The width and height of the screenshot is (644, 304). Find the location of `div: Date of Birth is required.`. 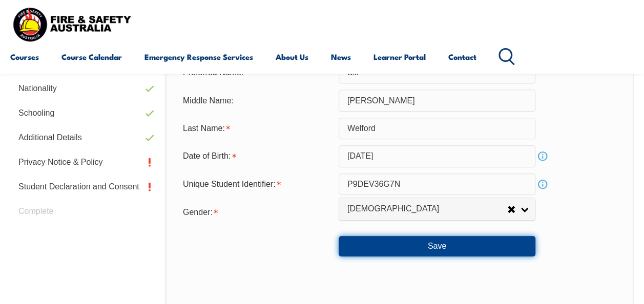

div: Date of Birth is required. is located at coordinates (257, 156).